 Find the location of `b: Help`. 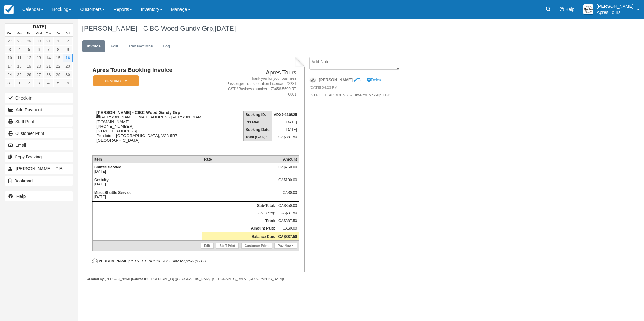

b: Help is located at coordinates (21, 196).